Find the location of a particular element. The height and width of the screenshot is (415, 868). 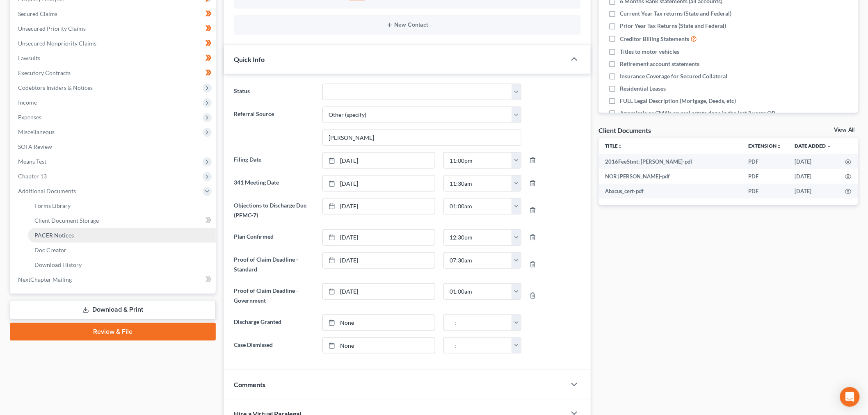

span: PACER Notices is located at coordinates (54, 235).